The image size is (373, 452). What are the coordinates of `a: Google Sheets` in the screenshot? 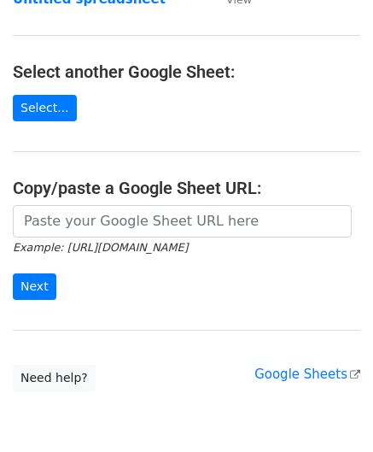 It's located at (307, 374).